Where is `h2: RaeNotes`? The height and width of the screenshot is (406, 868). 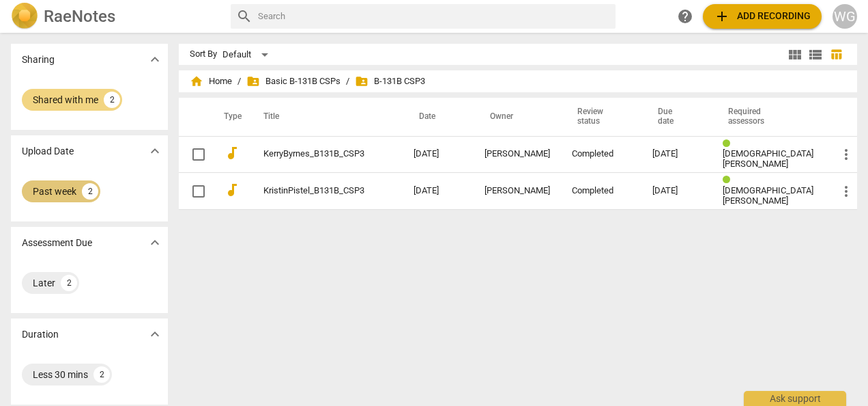
h2: RaeNotes is located at coordinates (79, 16).